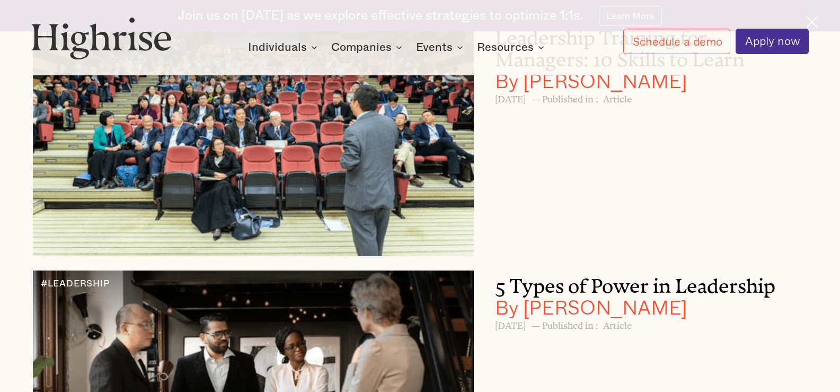  Describe the element at coordinates (420, 139) in the screenshot. I see `a: Managers gaining leadership skills in training session.#LEADERSHIPLeadership Training for Manager...` at that location.